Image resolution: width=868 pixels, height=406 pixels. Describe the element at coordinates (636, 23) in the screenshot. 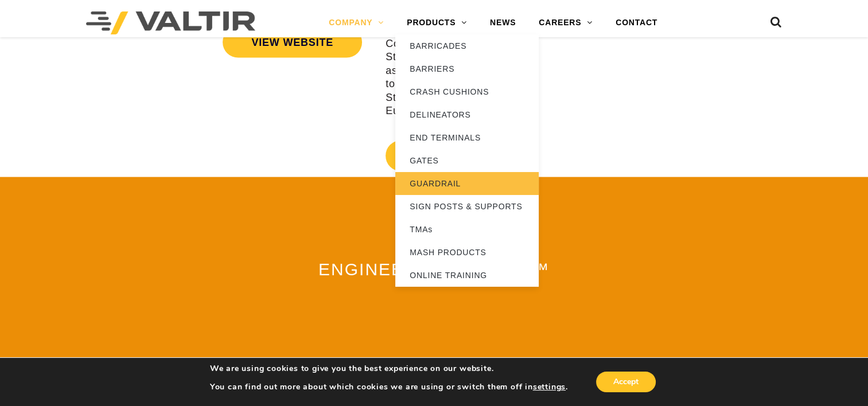

I see `a: CONTACT` at that location.